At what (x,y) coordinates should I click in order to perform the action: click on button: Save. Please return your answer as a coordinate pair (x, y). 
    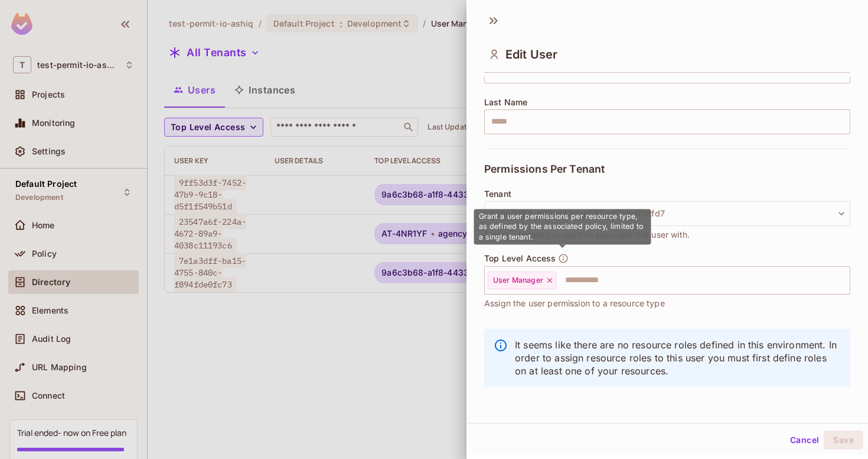
    Looking at the image, I should click on (843, 440).